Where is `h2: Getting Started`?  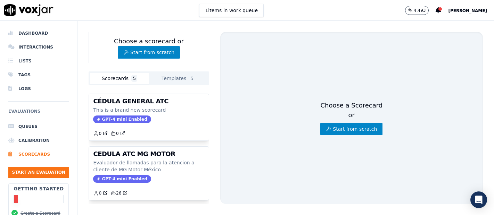
h2: Getting Started is located at coordinates (39, 189).